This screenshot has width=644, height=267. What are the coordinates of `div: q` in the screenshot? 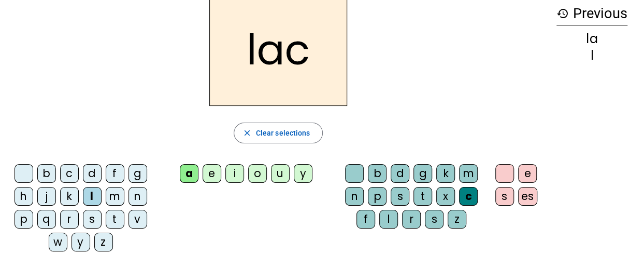 It's located at (46, 219).